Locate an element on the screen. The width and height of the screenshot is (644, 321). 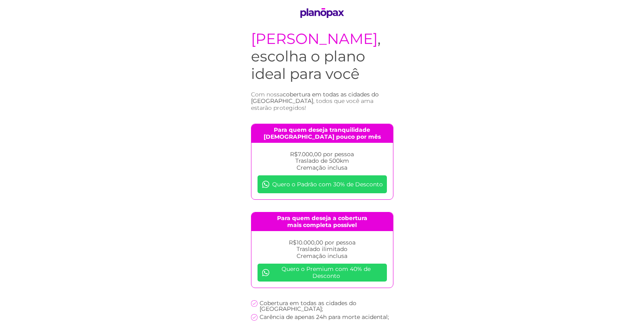
p: R$10.000,00 por pessoa Traslado ilimitado Cremação inclusa is located at coordinates (322, 249).